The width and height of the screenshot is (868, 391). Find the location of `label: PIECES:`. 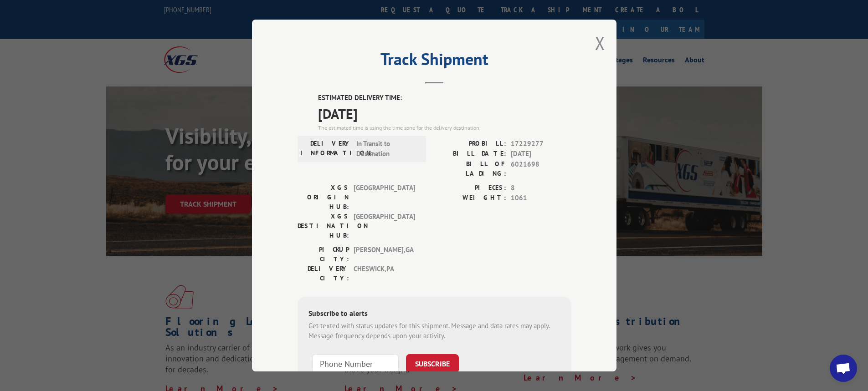

label: PIECES: is located at coordinates (471, 188).